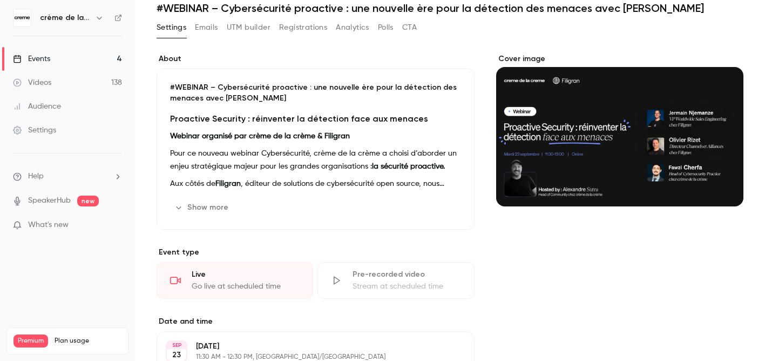 The height and width of the screenshot is (361, 765). I want to click on button: Registrations, so click(303, 28).